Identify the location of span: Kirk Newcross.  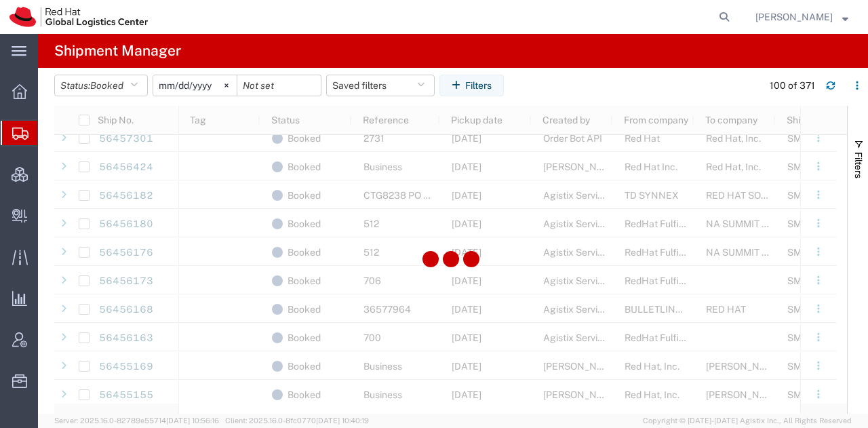
(794, 17).